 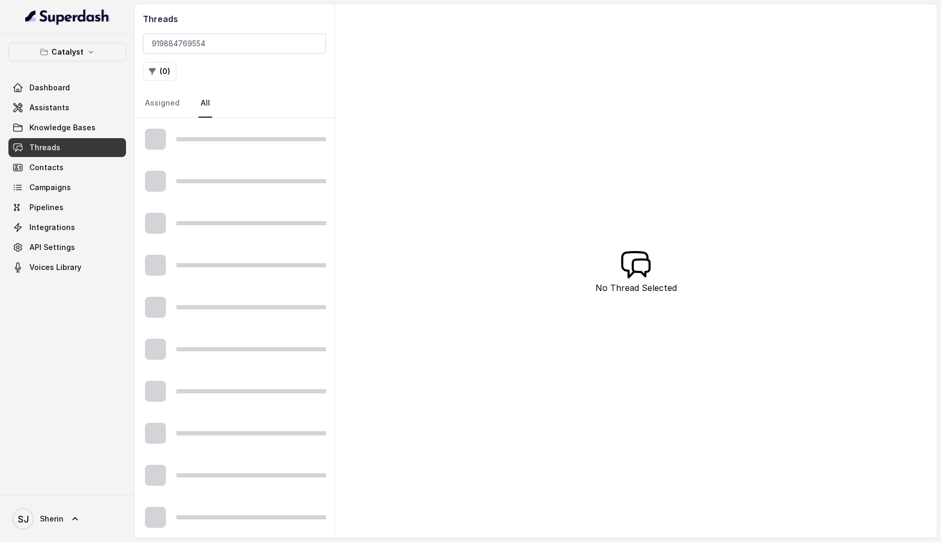 What do you see at coordinates (67, 167) in the screenshot?
I see `a: Contacts` at bounding box center [67, 167].